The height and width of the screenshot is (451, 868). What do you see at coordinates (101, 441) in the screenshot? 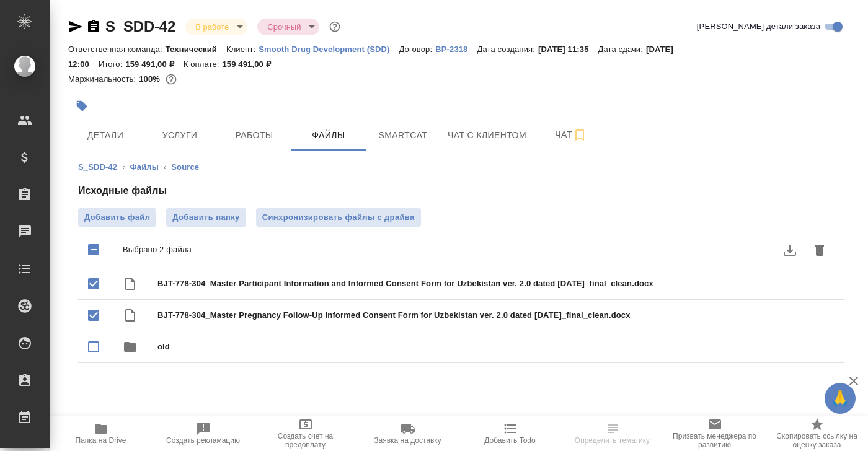
I see `span: Папка на Drive` at bounding box center [101, 441].